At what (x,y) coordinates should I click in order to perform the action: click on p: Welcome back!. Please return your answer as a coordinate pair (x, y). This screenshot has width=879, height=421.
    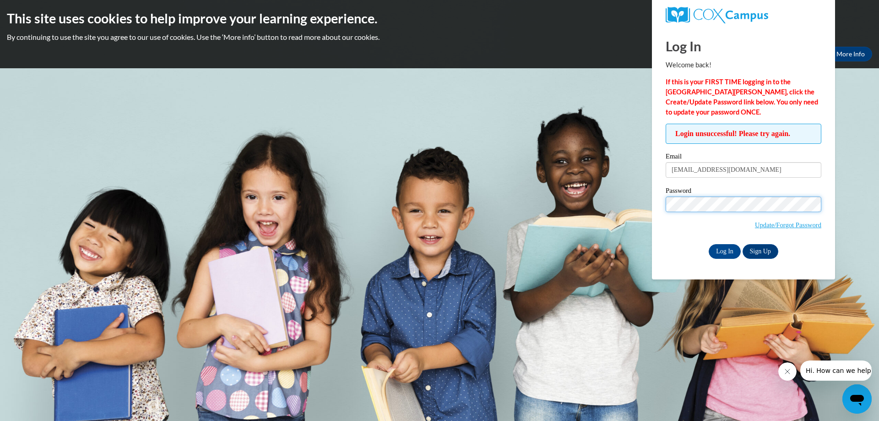
    Looking at the image, I should click on (744, 65).